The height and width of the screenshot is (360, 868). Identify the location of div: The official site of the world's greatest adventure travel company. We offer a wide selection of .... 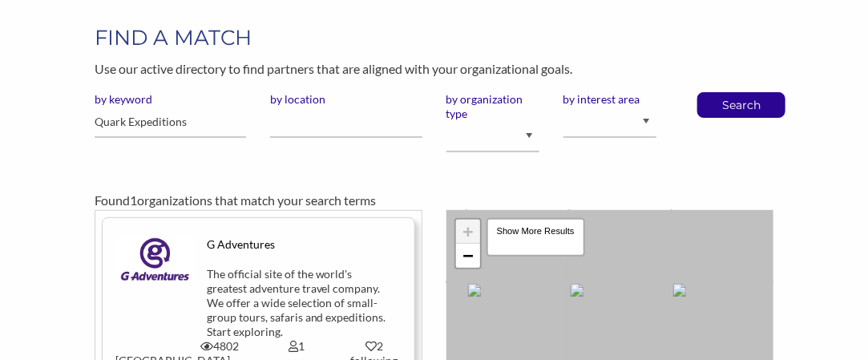
(298, 303).